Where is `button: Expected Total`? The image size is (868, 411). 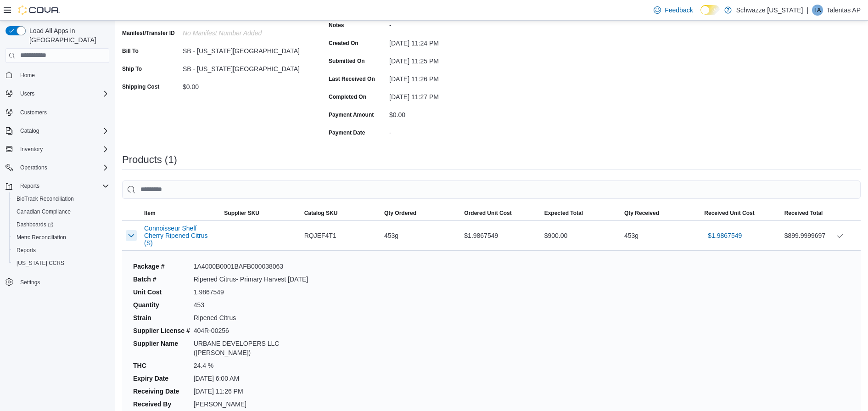
button: Expected Total is located at coordinates (580, 213).